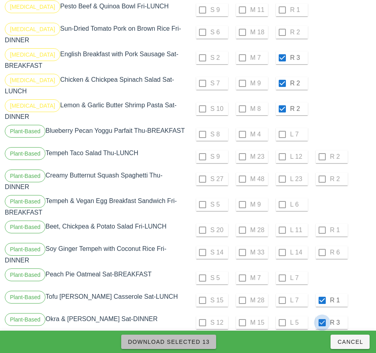 This screenshot has height=353, width=376. Describe the element at coordinates (169, 342) in the screenshot. I see `span: Download Selected 13` at that location.